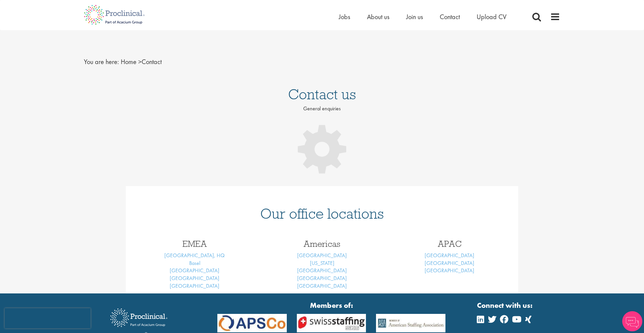  I want to click on span: Jobs, so click(345, 17).